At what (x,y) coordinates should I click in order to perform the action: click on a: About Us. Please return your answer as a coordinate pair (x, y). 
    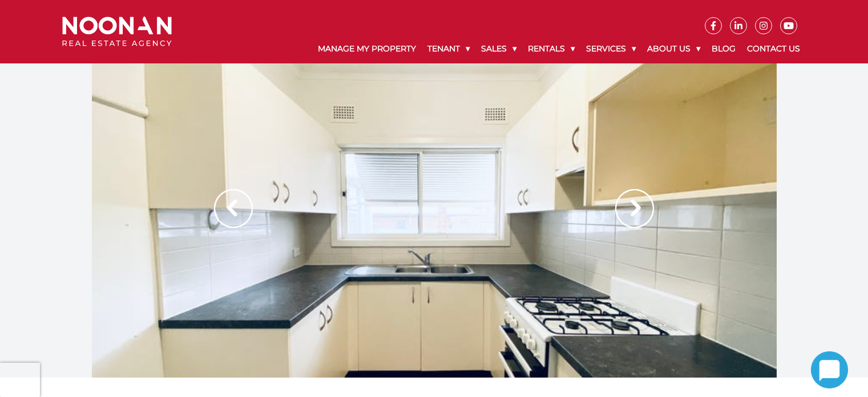
    Looking at the image, I should click on (673, 49).